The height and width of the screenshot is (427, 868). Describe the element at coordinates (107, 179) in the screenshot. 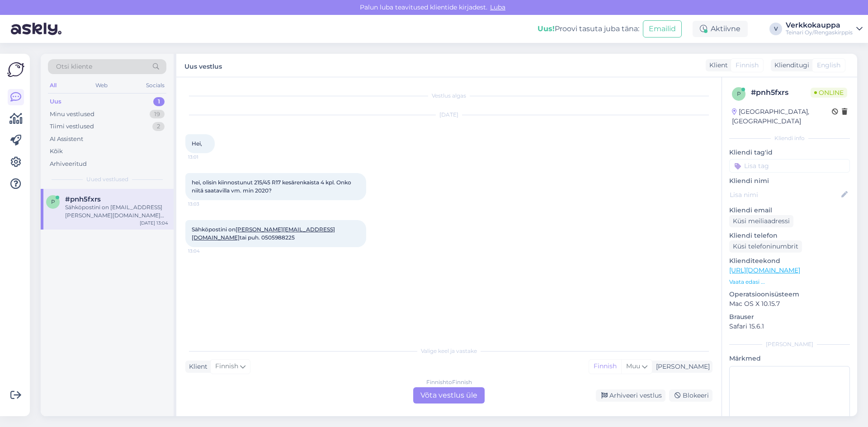

I see `span: Uued vestlused` at that location.